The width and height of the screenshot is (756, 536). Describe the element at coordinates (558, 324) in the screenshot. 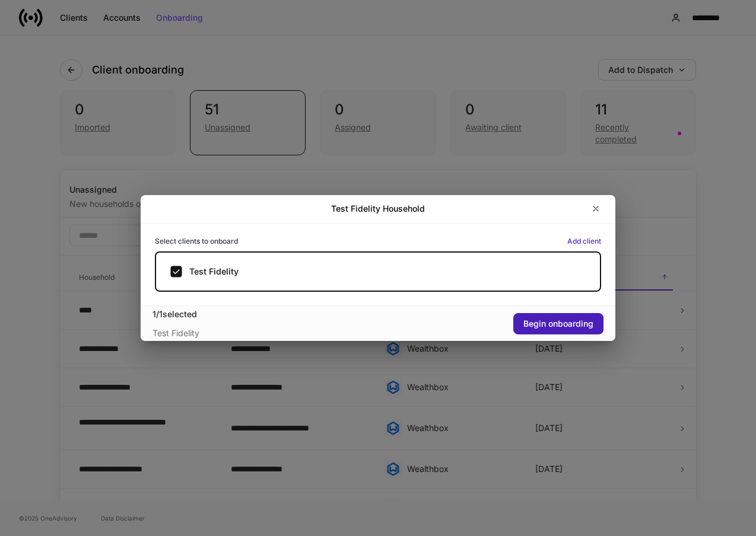

I see `div: Begin onboarding` at that location.